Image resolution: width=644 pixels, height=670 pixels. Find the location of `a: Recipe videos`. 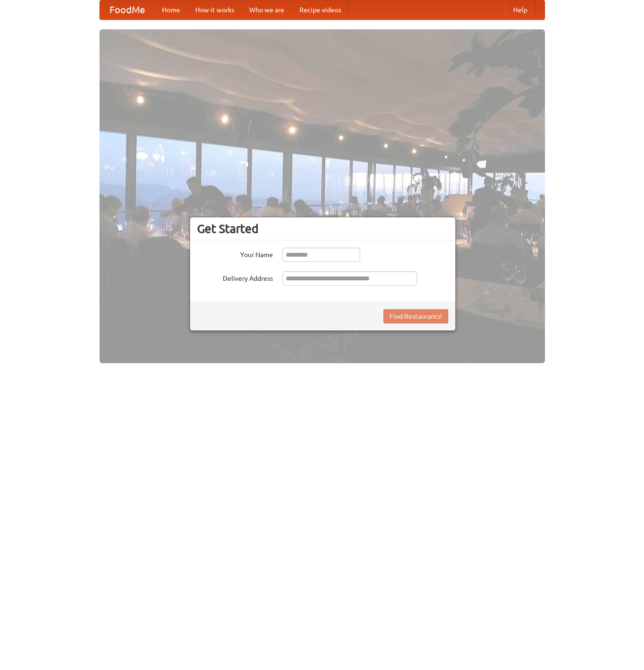

a: Recipe videos is located at coordinates (320, 10).